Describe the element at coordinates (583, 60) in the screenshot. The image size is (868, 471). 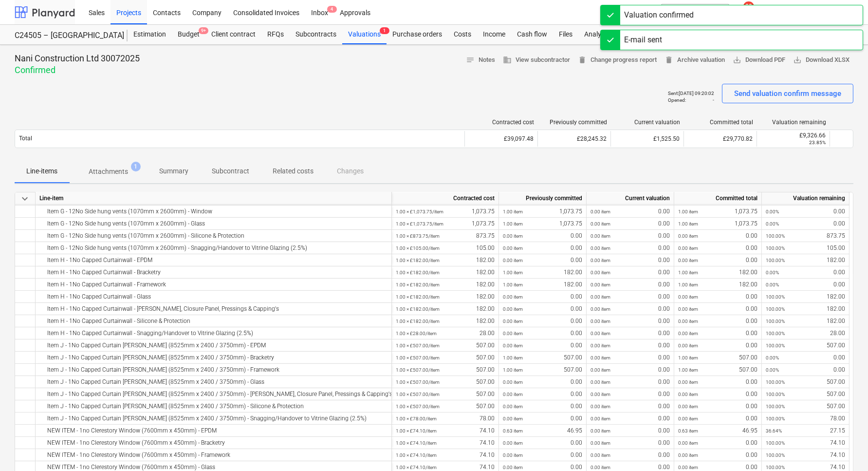
I see `span: delete` at that location.